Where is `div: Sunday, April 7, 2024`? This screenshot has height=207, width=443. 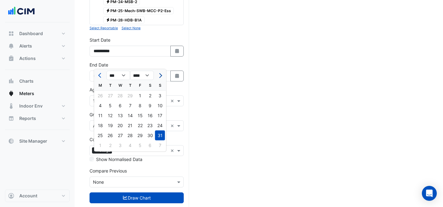
div: Sunday, April 7, 2024 is located at coordinates (160, 145).